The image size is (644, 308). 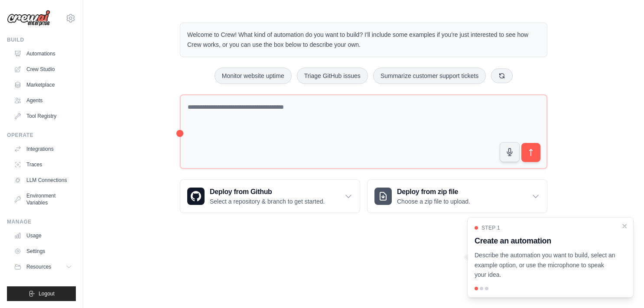 What do you see at coordinates (545, 265) in the screenshot?
I see `p: Describe the automation you want to build, select an example option, or use the microphone to spe...` at bounding box center [545, 265].